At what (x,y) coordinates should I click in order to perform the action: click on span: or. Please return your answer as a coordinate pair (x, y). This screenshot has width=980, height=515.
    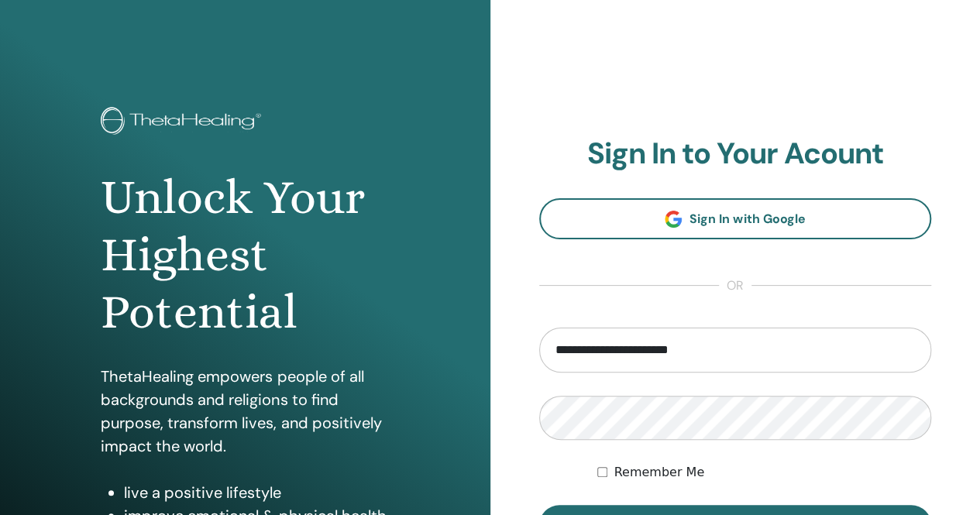
    Looking at the image, I should click on (735, 286).